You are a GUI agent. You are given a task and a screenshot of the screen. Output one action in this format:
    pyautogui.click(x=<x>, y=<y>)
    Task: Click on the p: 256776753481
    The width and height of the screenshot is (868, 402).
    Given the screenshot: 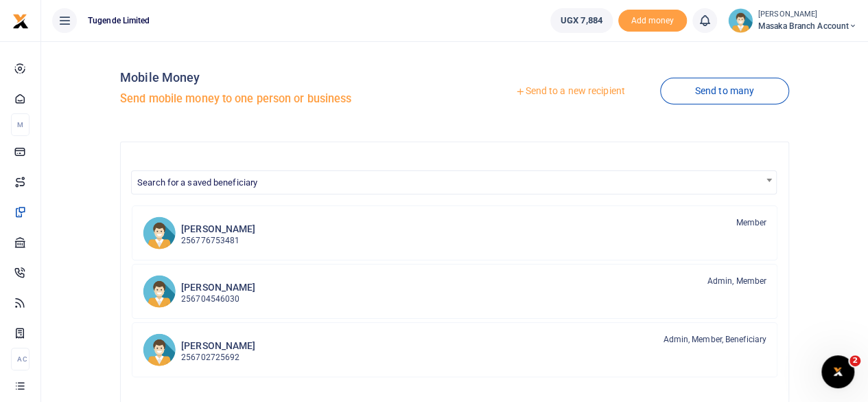 What is the action you would take?
    pyautogui.click(x=219, y=240)
    